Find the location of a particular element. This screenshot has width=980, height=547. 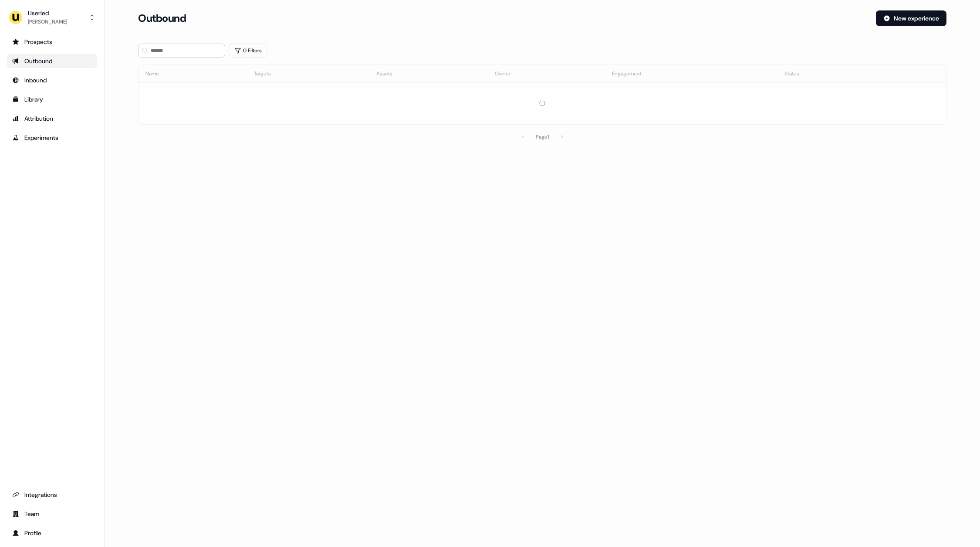

div: Library is located at coordinates (52, 99).